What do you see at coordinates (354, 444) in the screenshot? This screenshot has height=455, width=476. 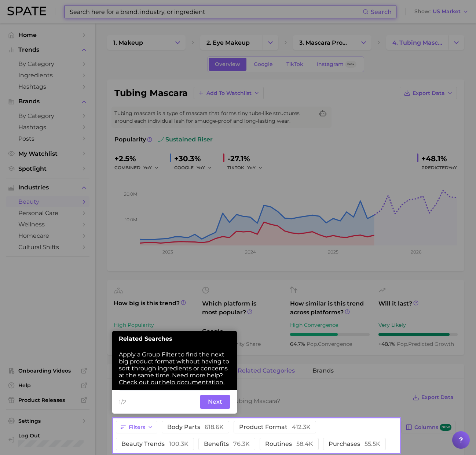 I see `span: purchases` at bounding box center [354, 444].